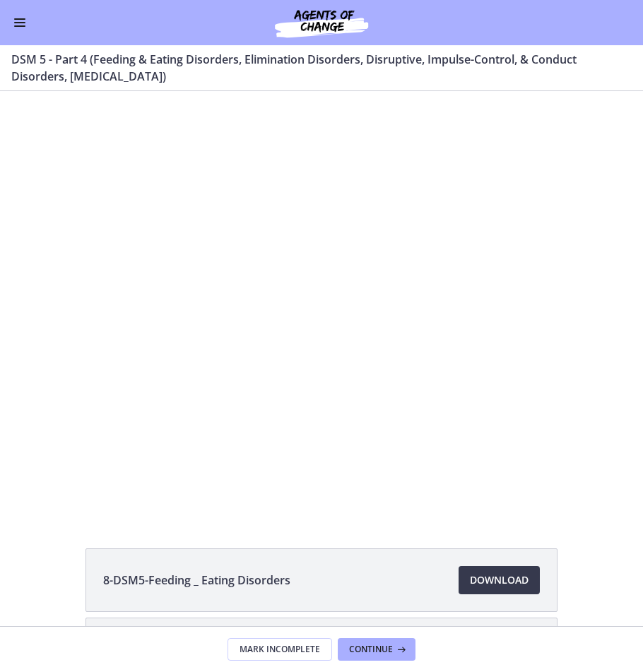 The width and height of the screenshot is (643, 672). What do you see at coordinates (498, 580) in the screenshot?
I see `a: Download` at bounding box center [498, 580].